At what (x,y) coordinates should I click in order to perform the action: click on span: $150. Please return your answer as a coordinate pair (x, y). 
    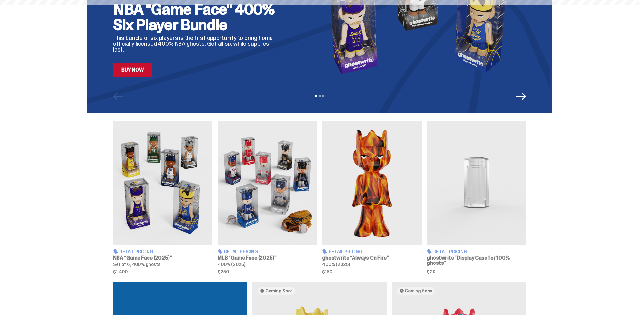
    Looking at the image, I should click on (372, 272).